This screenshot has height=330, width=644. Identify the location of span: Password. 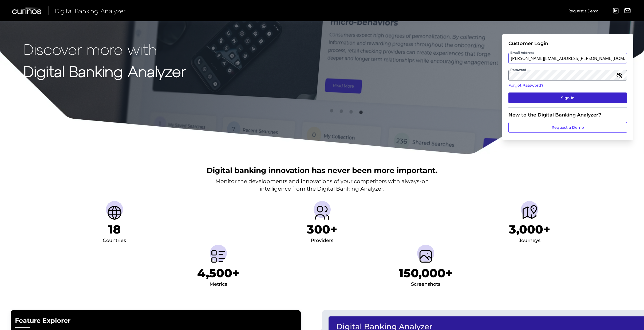
(518, 70).